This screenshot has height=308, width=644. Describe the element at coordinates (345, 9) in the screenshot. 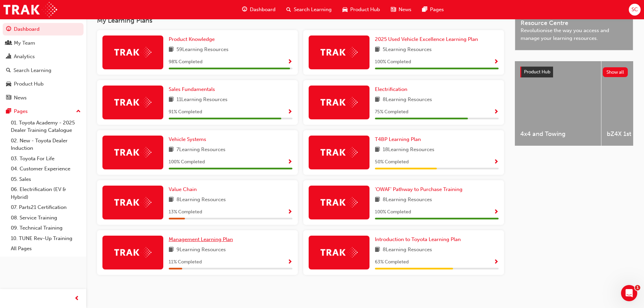

I see `span: car-icon` at that location.